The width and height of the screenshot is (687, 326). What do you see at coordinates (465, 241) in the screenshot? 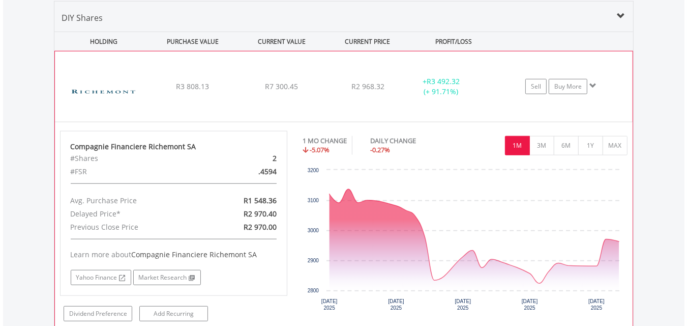
I see `div: Chart. Highcharts interactive chart.` at bounding box center [465, 241].